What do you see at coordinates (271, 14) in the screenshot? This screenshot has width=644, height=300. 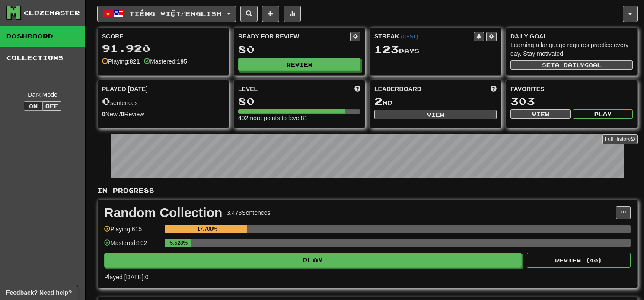 I see `button: Add sentence to collection` at bounding box center [271, 14].